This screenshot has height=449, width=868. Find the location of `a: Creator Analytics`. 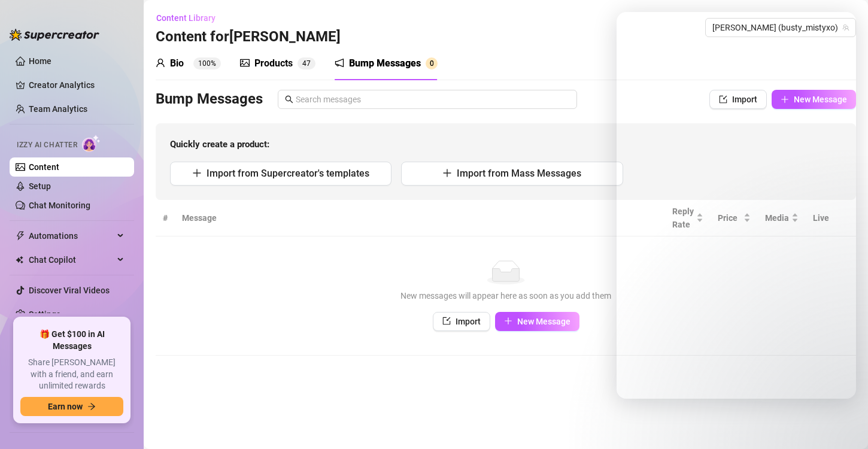

a: Creator Analytics is located at coordinates (77, 85).